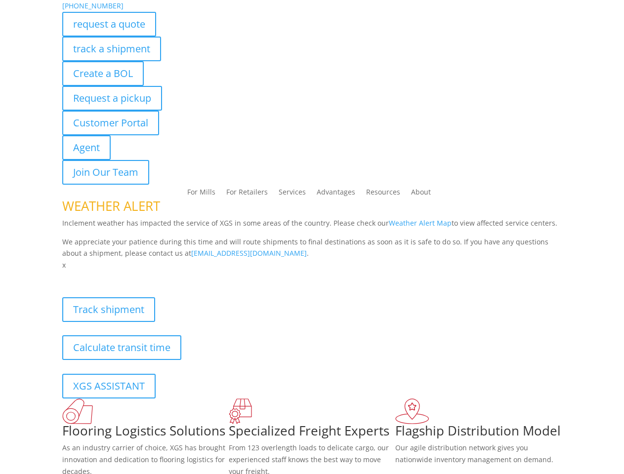 The height and width of the screenshot is (474, 624). Describe the element at coordinates (421, 194) in the screenshot. I see `a: About` at that location.